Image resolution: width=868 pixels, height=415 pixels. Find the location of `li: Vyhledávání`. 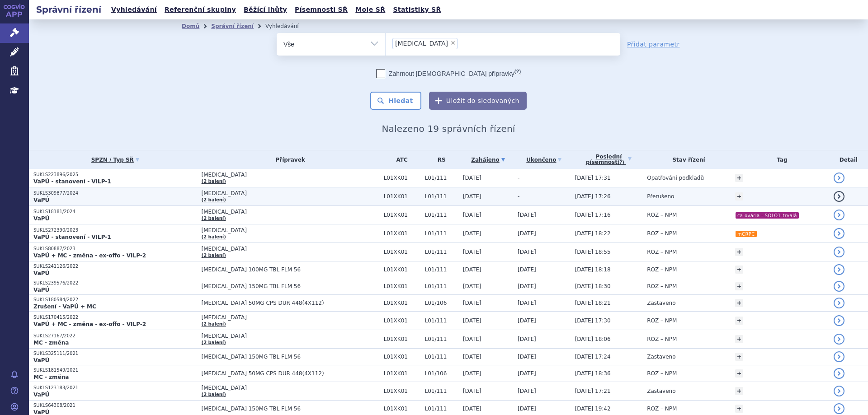

li: Vyhledávání is located at coordinates (288, 26).